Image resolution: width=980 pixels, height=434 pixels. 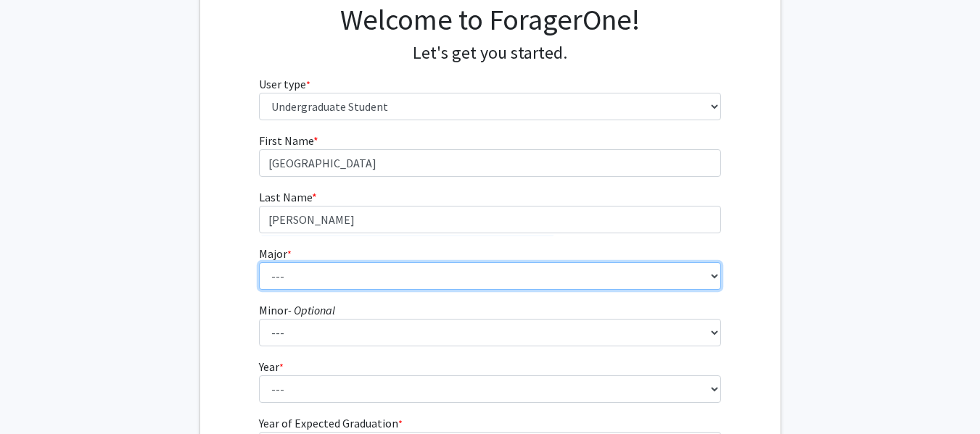 I want to click on h4: Let's get you started., so click(x=490, y=53).